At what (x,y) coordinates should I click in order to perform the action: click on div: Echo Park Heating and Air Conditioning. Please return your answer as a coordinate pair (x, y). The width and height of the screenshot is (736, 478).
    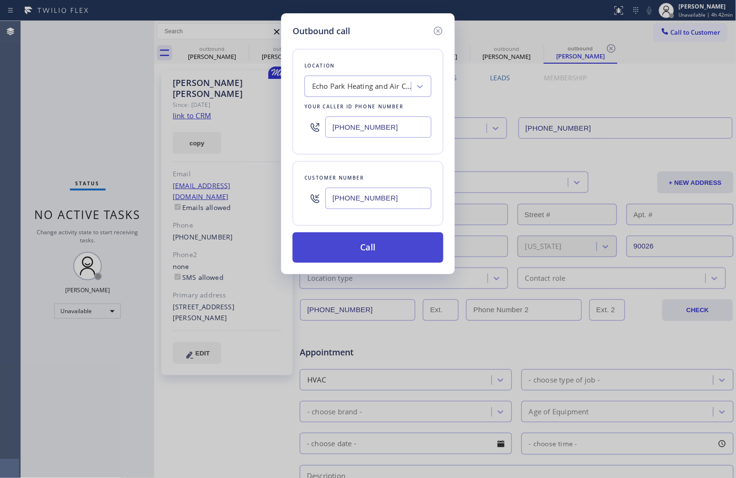
    Looking at the image, I should click on (362, 87).